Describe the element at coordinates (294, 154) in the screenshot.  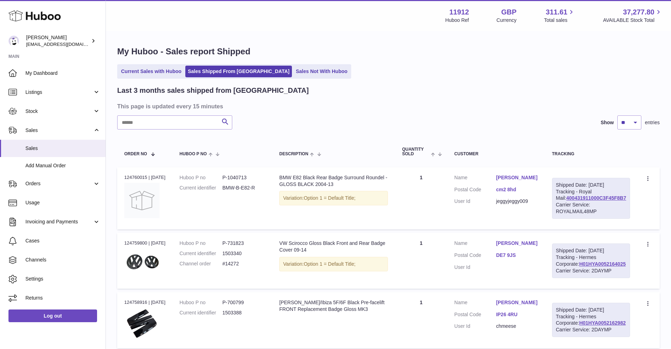
I see `span: Description` at that location.